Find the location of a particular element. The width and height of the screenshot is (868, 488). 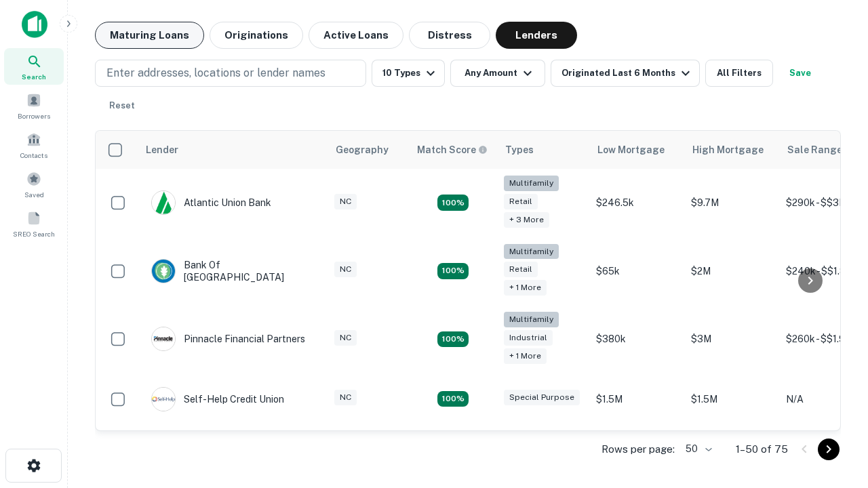

div: Types is located at coordinates (519, 150).